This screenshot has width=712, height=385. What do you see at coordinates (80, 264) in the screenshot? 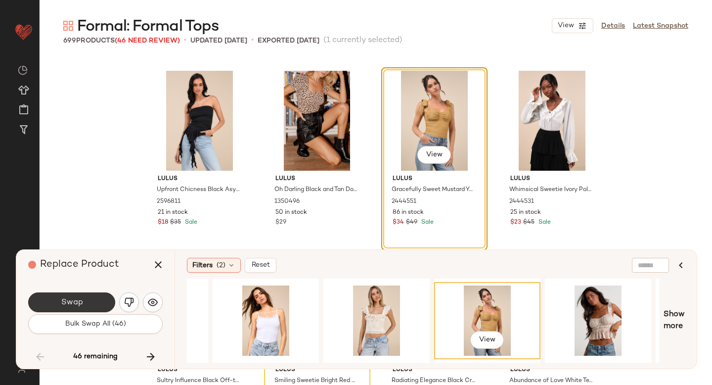
I see `span: Replace Product` at bounding box center [80, 264].